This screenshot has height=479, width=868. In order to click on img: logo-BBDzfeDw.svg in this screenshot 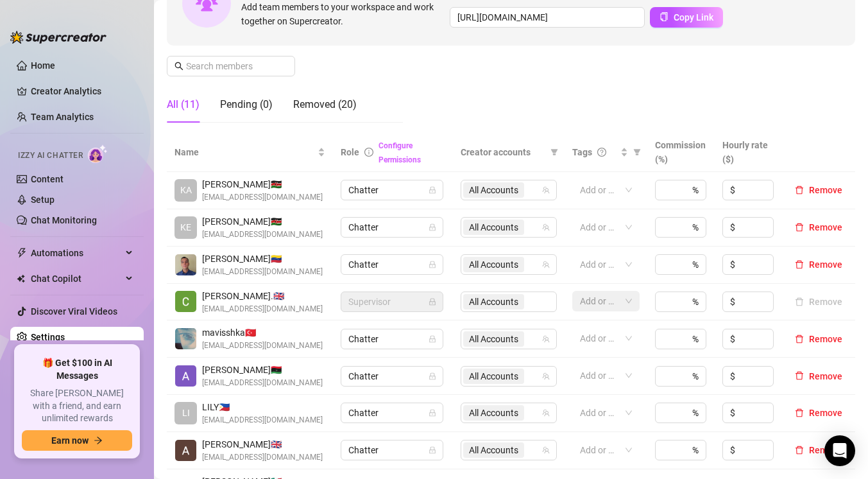, I will do `click(58, 37)`.